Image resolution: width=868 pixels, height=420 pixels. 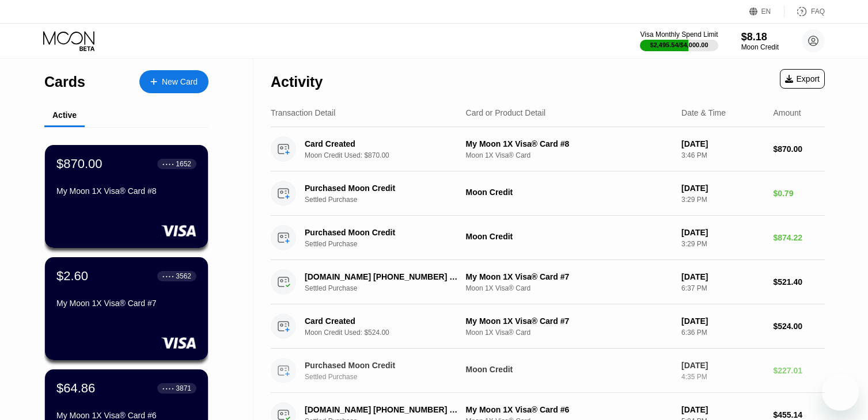 I want to click on div: $8.18, so click(x=759, y=37).